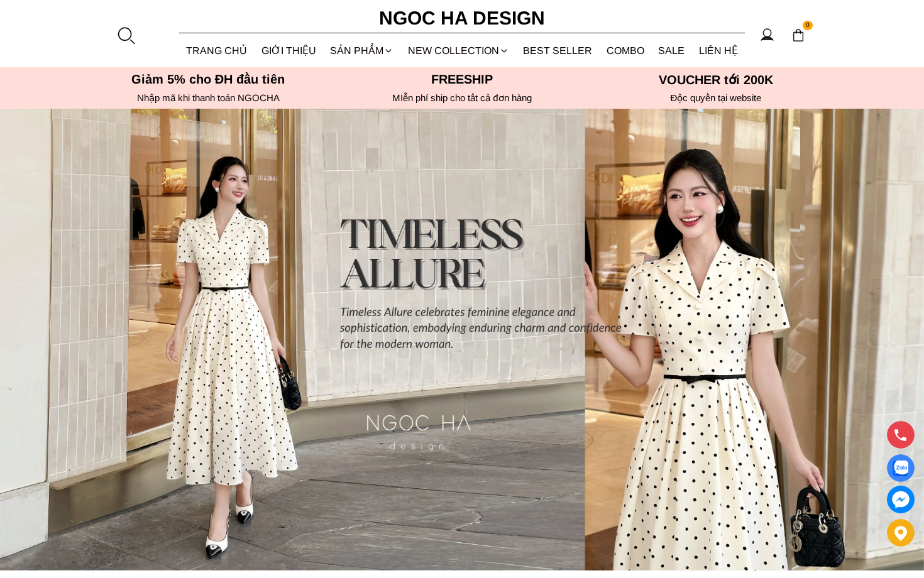 Image resolution: width=924 pixels, height=578 pixels. I want to click on a: TRANG CHỦ, so click(217, 50).